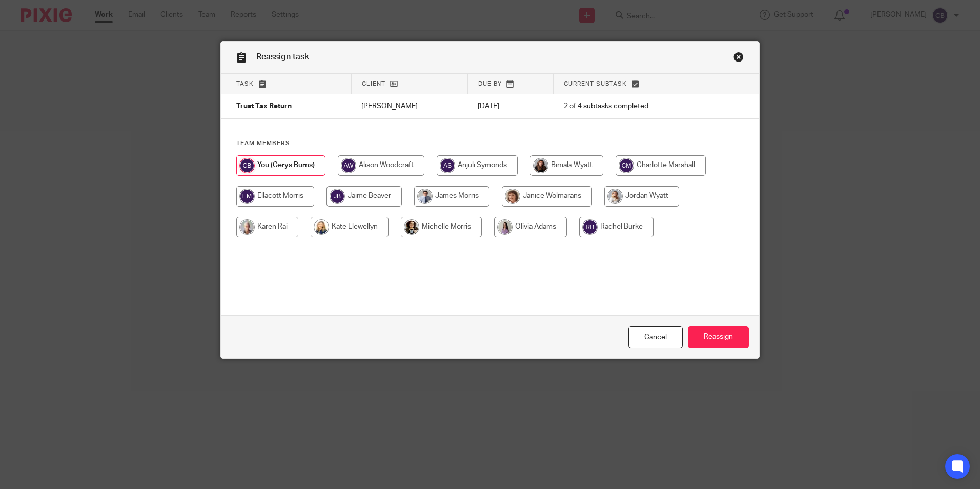  Describe the element at coordinates (374, 83) in the screenshot. I see `span: Client` at that location.